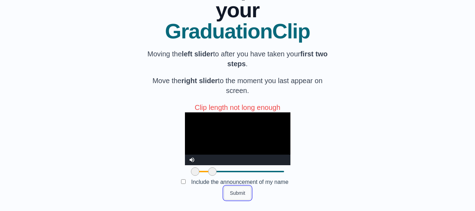 Image resolution: width=475 pixels, height=211 pixels. What do you see at coordinates (238, 107) in the screenshot?
I see `p: Clip length not long enough` at bounding box center [238, 107].